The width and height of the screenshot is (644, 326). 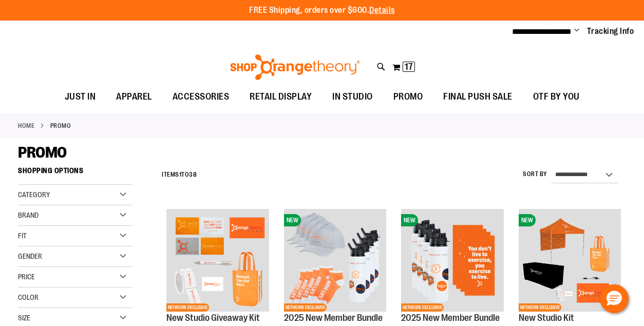 What do you see at coordinates (192, 175) in the screenshot?
I see `span: 38` at bounding box center [192, 175].